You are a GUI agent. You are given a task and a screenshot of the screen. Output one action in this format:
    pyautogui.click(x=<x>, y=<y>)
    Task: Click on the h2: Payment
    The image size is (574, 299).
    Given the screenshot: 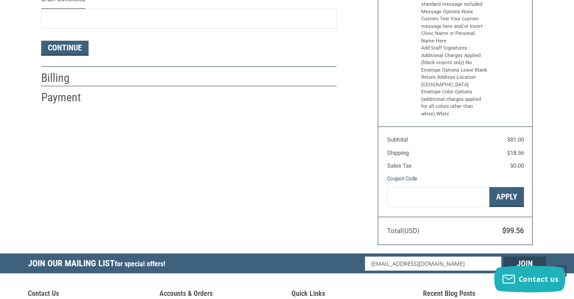 What is the action you would take?
    pyautogui.click(x=67, y=97)
    